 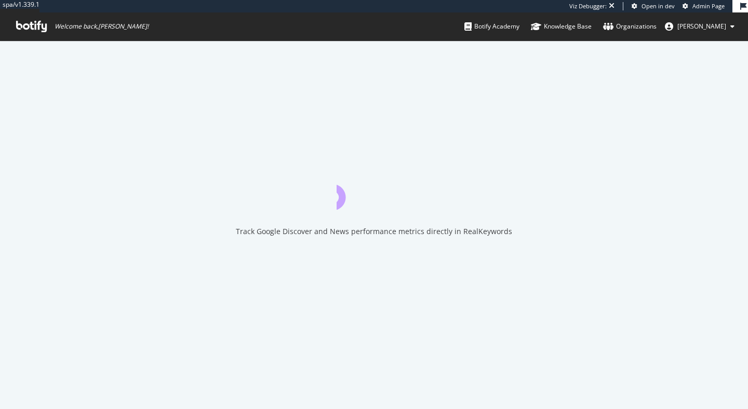 What do you see at coordinates (703, 6) in the screenshot?
I see `a: Admin Page` at bounding box center [703, 6].